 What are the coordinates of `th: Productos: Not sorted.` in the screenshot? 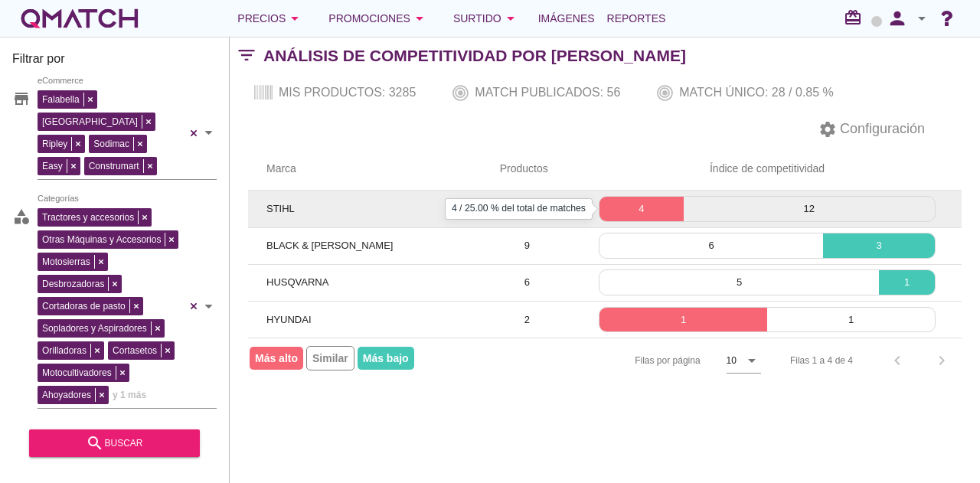 It's located at (527, 169).